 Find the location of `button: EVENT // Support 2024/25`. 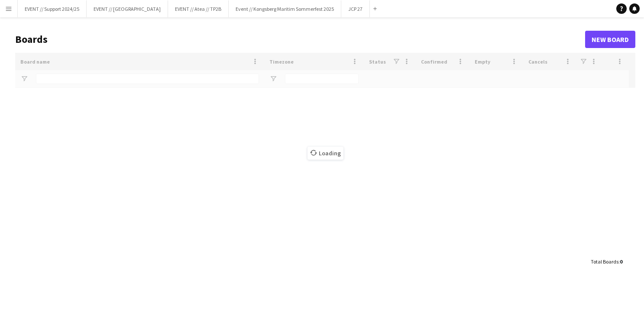

button: EVENT // Support 2024/25 is located at coordinates (52, 9).